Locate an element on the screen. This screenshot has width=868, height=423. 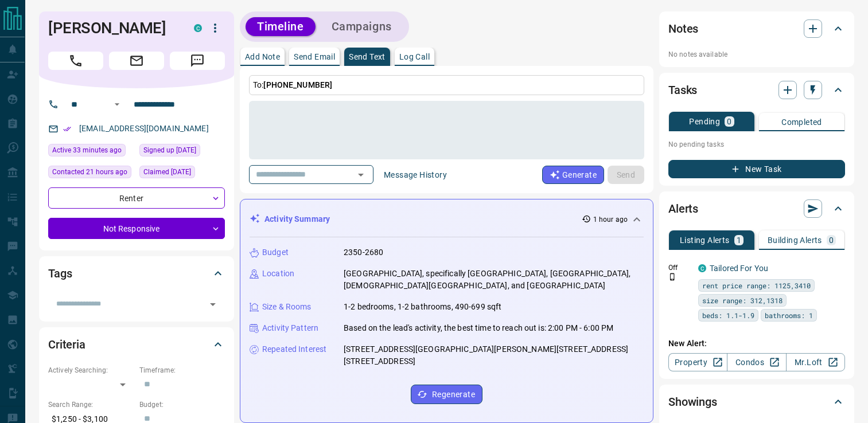
h2: Tasks is located at coordinates (683, 90).